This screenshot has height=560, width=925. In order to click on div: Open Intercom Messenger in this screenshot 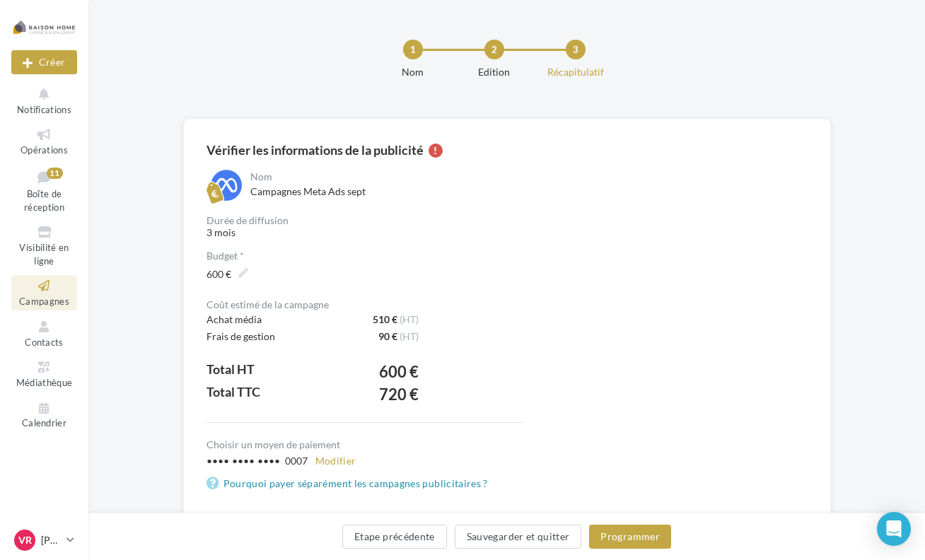, I will do `click(893, 529)`.